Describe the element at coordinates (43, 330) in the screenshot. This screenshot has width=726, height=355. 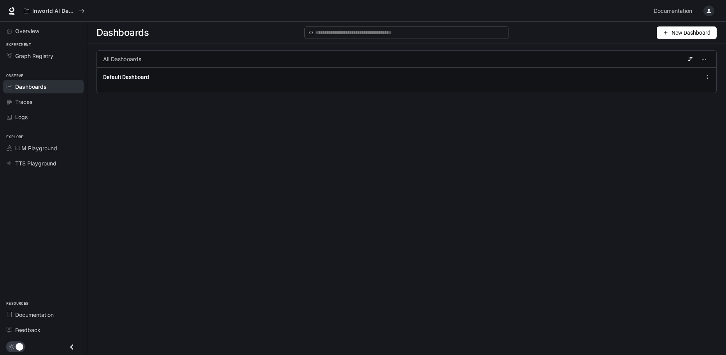
I see `a: Feedback` at that location.